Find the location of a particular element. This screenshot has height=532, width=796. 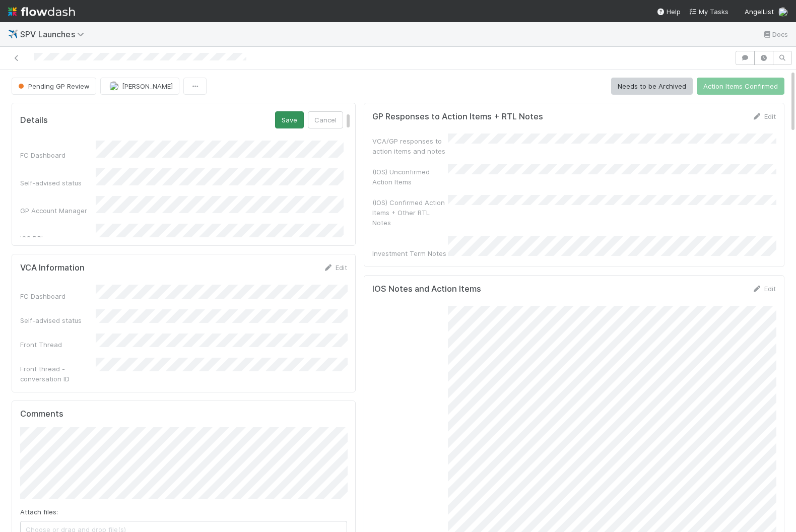

a: My Tasks is located at coordinates (708, 11).